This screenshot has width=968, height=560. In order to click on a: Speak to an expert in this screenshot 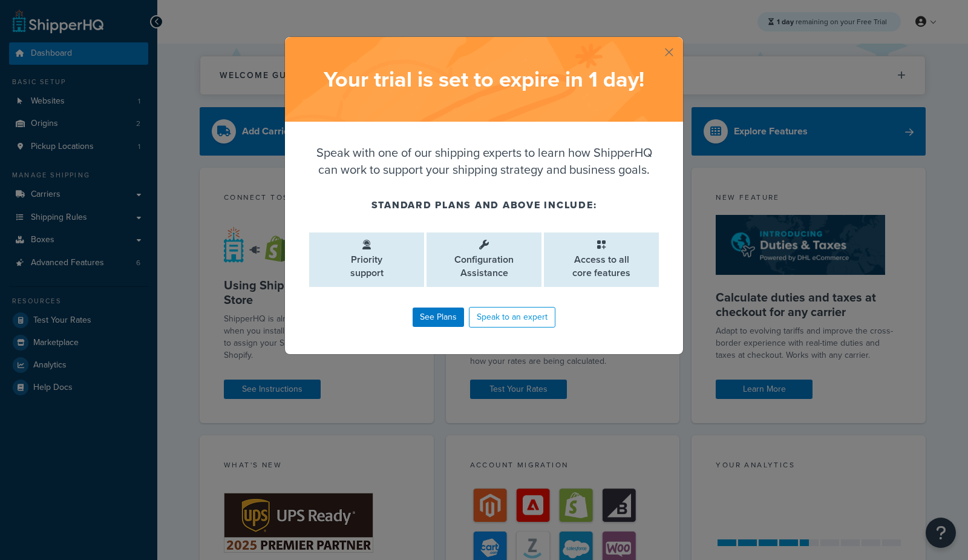, I will do `click(512, 317)`.